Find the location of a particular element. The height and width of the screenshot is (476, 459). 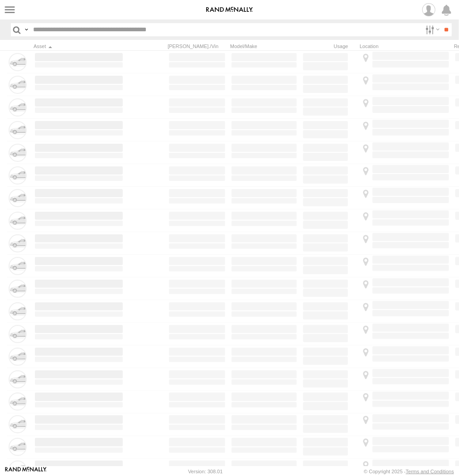

a: Terms and Conditions is located at coordinates (430, 471).